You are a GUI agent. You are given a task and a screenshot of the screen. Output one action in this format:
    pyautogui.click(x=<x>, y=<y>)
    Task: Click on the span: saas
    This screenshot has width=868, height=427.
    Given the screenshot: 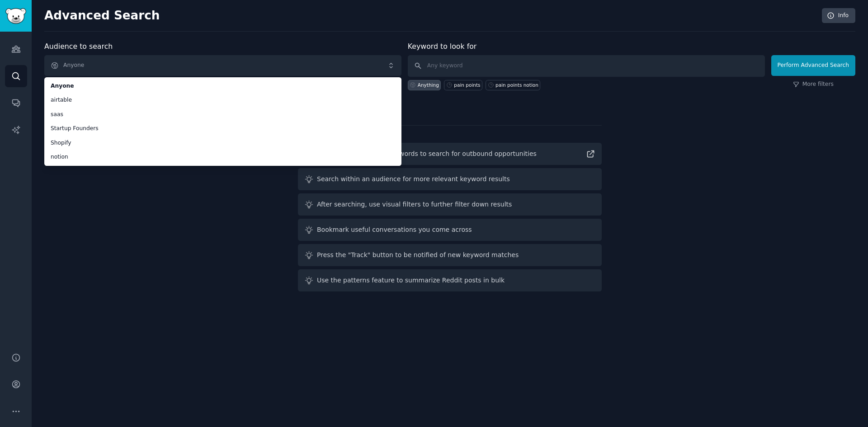 What is the action you would take?
    pyautogui.click(x=223, y=115)
    